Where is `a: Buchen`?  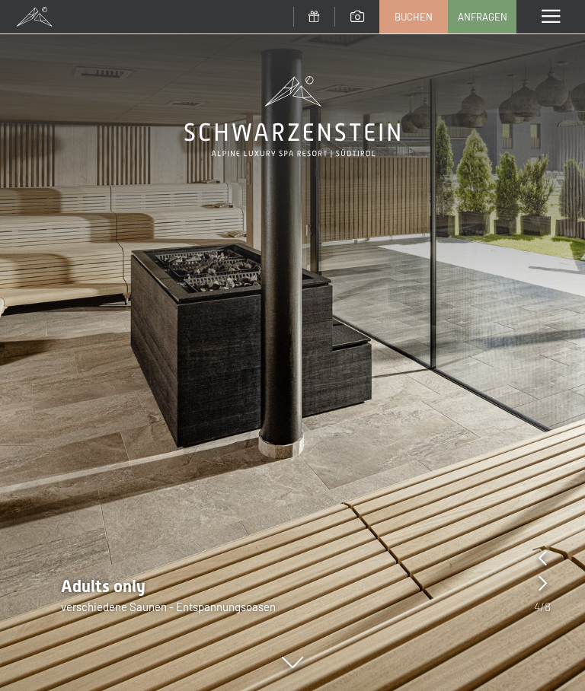
a: Buchen is located at coordinates (413, 17).